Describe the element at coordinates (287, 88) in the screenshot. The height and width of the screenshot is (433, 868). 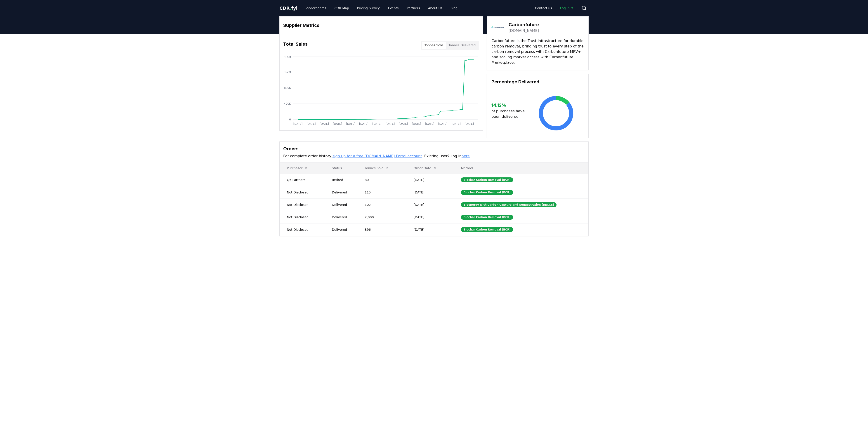
I see `tspan: 800K` at that location.